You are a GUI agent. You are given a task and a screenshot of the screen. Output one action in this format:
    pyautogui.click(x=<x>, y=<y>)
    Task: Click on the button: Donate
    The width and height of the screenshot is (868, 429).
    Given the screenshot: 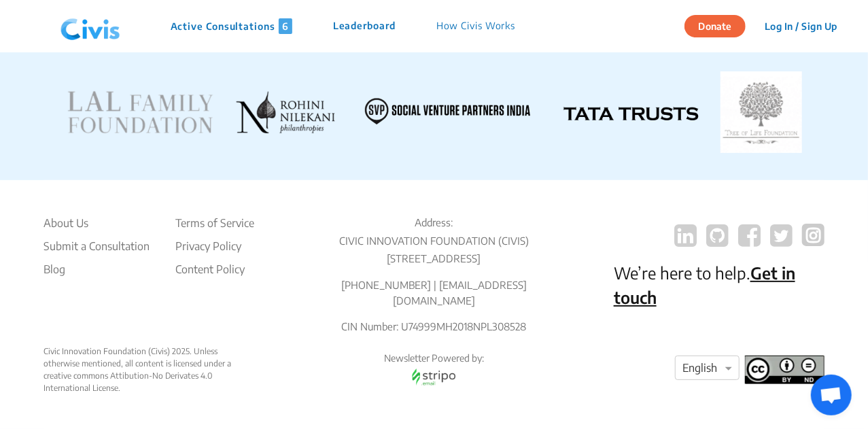 What is the action you would take?
    pyautogui.click(x=715, y=26)
    